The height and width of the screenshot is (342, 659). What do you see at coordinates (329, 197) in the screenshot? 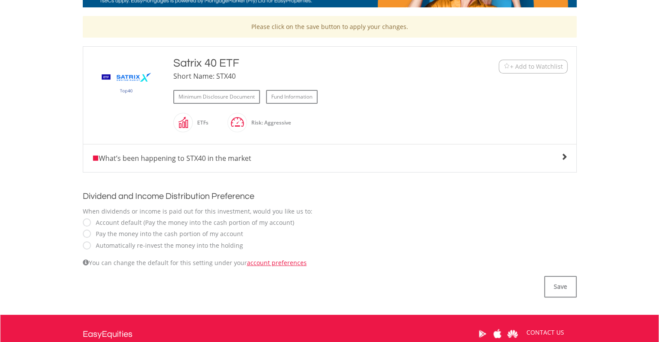
I see `h2: Dividend and Income Distribution Preference` at bounding box center [329, 197].